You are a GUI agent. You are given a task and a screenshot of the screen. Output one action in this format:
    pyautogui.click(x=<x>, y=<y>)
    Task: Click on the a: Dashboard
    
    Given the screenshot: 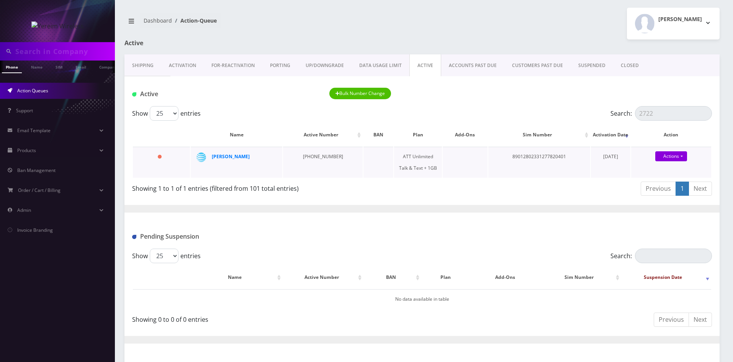 What is the action you would take?
    pyautogui.click(x=158, y=20)
    